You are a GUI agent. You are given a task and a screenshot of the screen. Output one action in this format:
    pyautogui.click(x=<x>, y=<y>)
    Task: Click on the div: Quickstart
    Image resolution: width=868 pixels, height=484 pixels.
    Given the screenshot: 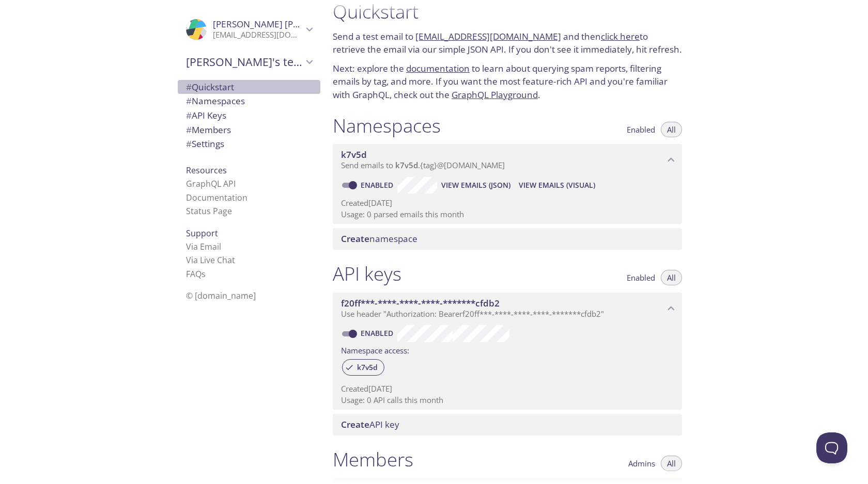 What is the action you would take?
    pyautogui.click(x=249, y=87)
    